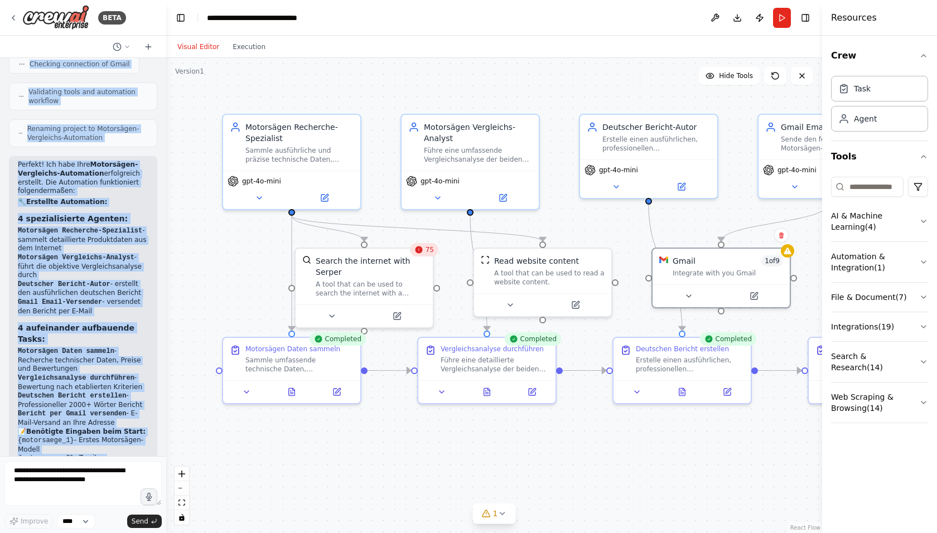 Image resolution: width=937 pixels, height=533 pixels. I want to click on code: Deutschen Bericht erstellen, so click(72, 396).